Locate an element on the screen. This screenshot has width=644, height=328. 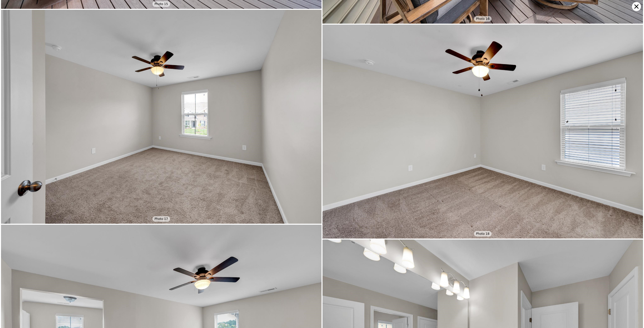
div: Photo 18 is located at coordinates (482, 234).